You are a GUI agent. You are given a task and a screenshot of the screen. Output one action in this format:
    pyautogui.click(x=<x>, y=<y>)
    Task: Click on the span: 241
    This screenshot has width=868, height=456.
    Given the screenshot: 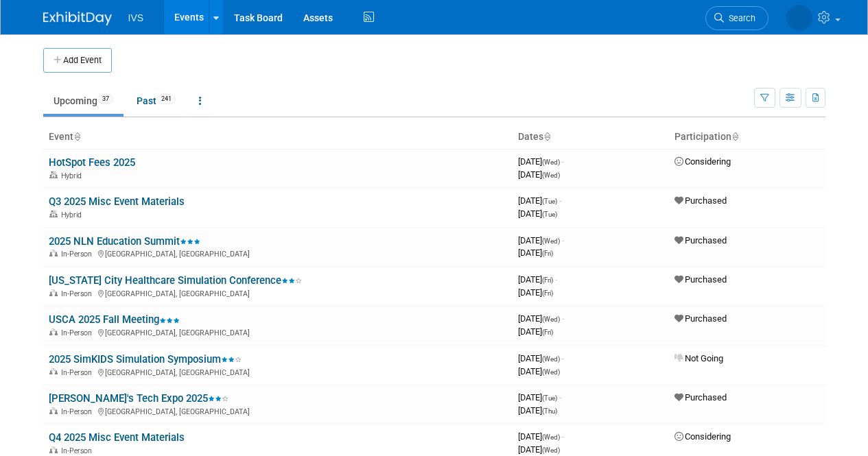 What is the action you would take?
    pyautogui.click(x=166, y=99)
    